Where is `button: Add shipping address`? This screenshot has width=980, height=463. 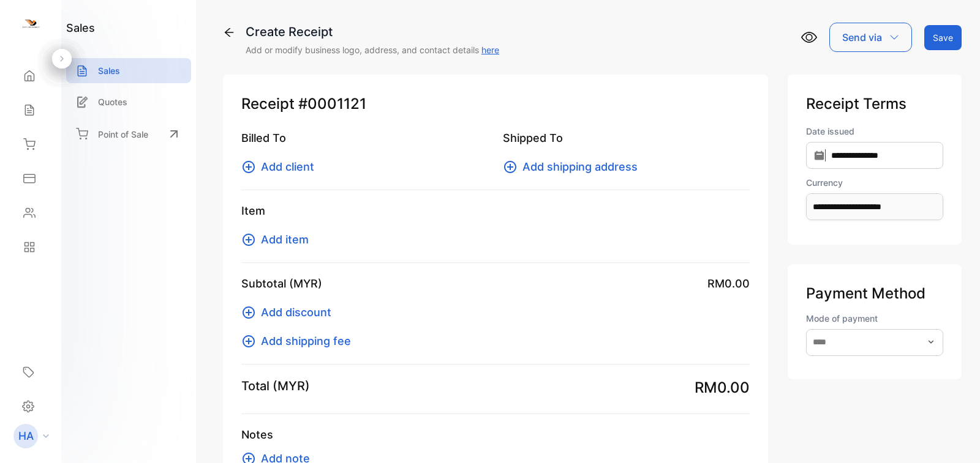
button: Add shipping address is located at coordinates (574, 167).